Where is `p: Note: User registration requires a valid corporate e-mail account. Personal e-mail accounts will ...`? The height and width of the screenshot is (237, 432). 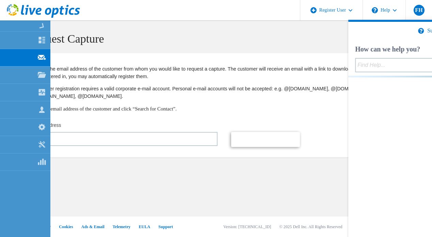
p: Note: User registration requires a valid corporate e-mail account. Personal e-mail accounts will ... is located at coordinates (224, 92).